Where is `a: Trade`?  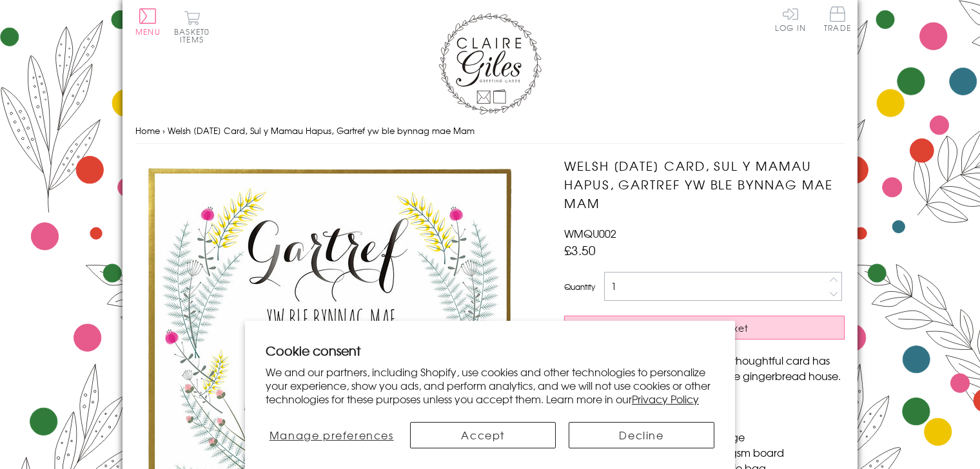 a: Trade is located at coordinates (838, 20).